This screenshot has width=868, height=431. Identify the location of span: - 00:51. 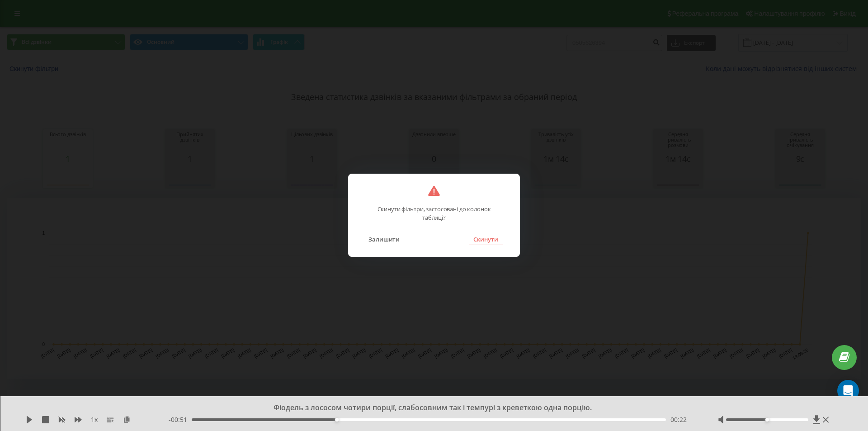
(180, 419).